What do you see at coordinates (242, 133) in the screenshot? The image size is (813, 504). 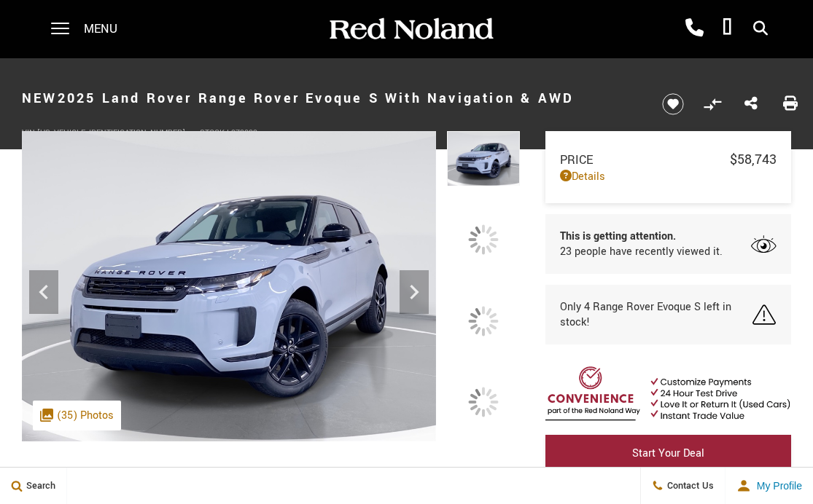 I see `span: L272022` at bounding box center [242, 133].